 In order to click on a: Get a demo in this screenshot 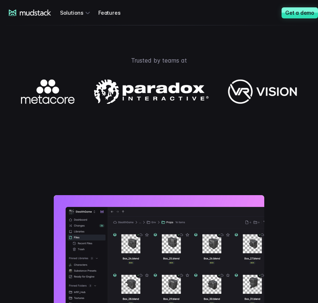, I will do `click(300, 13)`.